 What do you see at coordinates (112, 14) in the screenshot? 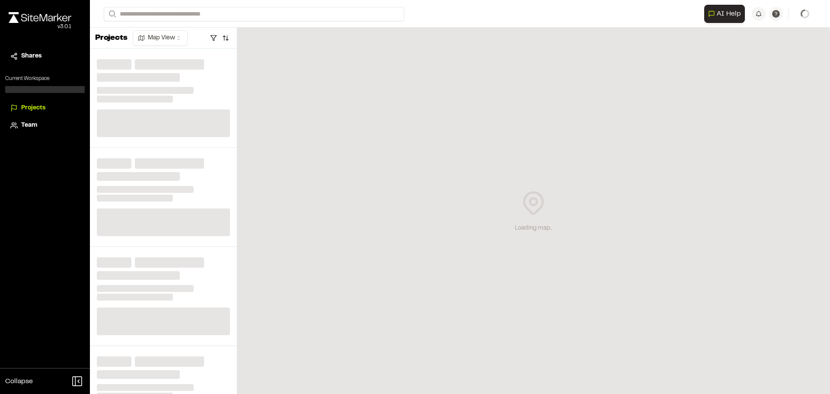
I see `button: Search` at bounding box center [112, 14].